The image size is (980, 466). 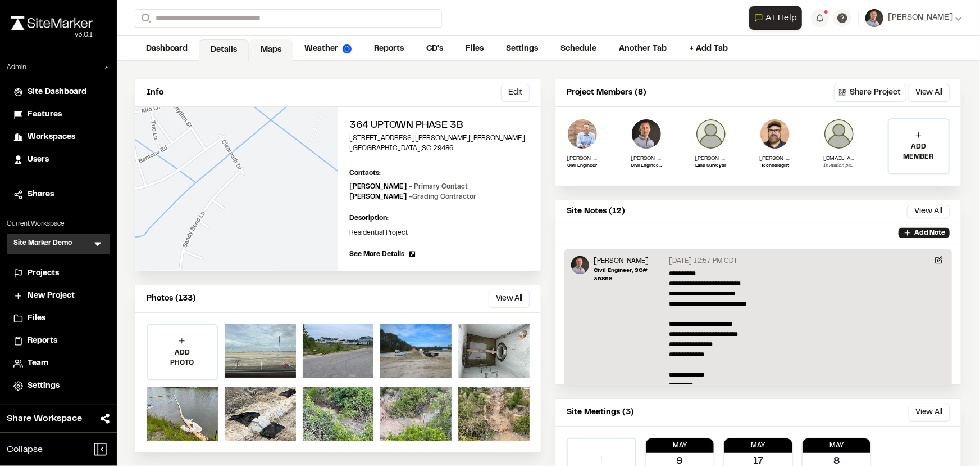 What do you see at coordinates (24, 450) in the screenshot?
I see `span: Collapse` at bounding box center [24, 450].